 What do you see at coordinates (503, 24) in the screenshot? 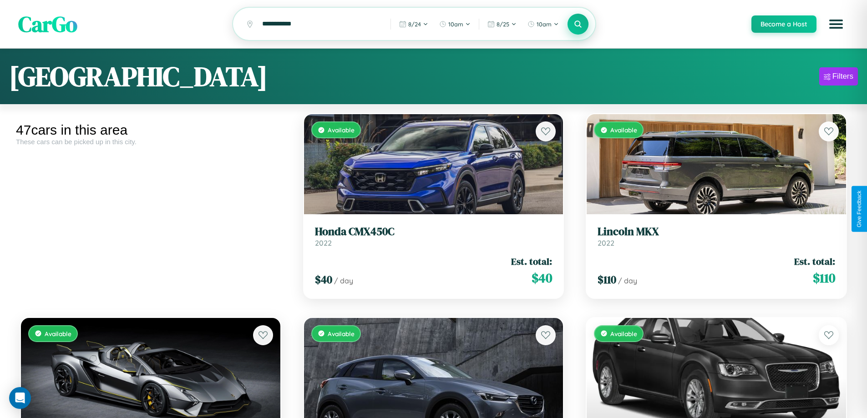
I see `span: 8 / 25` at bounding box center [503, 24].